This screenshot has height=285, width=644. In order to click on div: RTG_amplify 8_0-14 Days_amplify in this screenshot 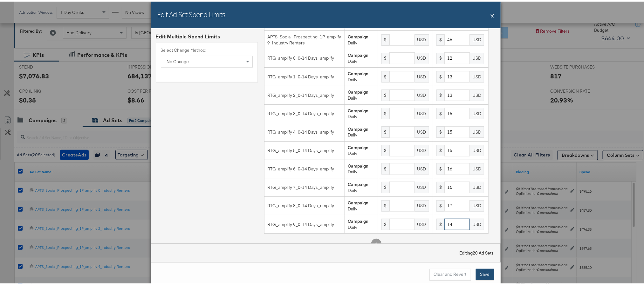, I will do `click(304, 204)`.